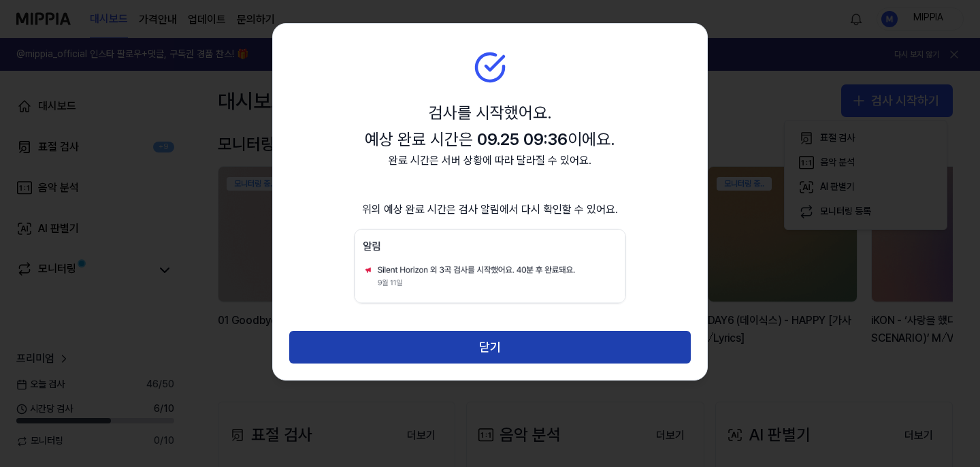 The width and height of the screenshot is (980, 467). What do you see at coordinates (490, 161) in the screenshot?
I see `p: 완료 시간은 서버 상황에 따라 달라질 수 있어요.` at bounding box center [490, 161].